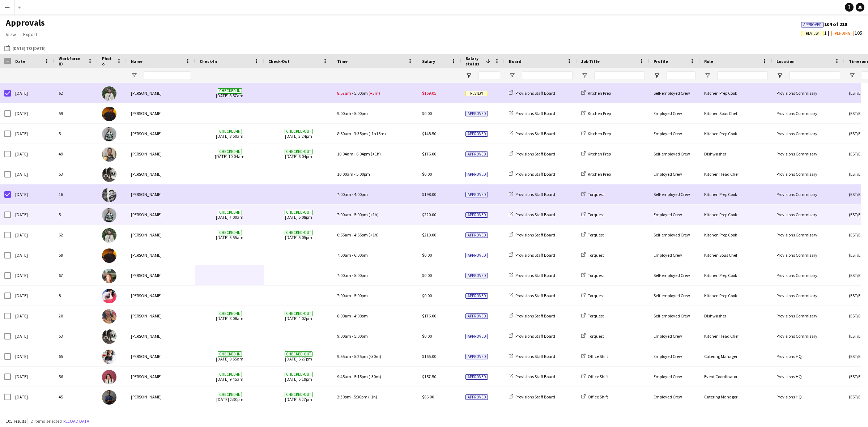 The width and height of the screenshot is (868, 427). What do you see at coordinates (785, 61) in the screenshot?
I see `span: Location` at bounding box center [785, 61].